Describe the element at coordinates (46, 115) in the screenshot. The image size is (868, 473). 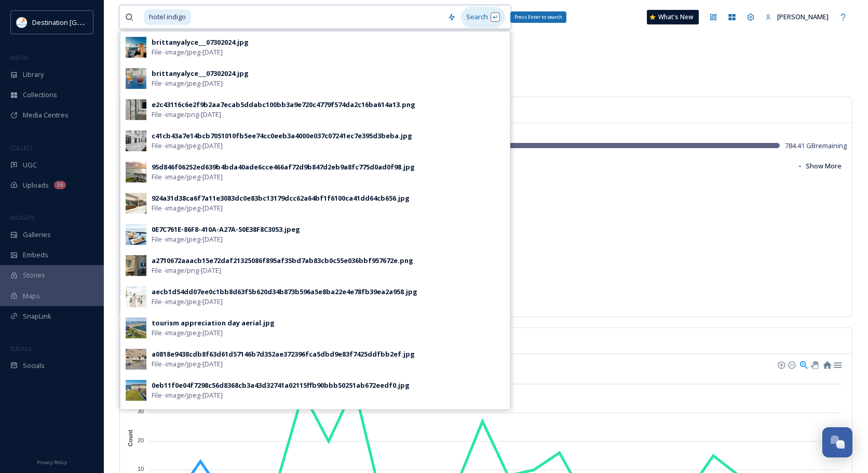
I see `span: Media Centres` at that location.